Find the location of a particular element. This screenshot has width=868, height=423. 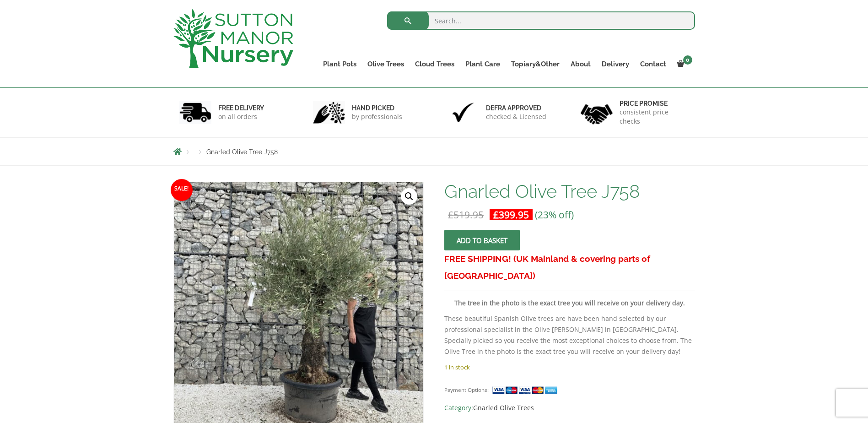

p: on all orders is located at coordinates (241, 117).